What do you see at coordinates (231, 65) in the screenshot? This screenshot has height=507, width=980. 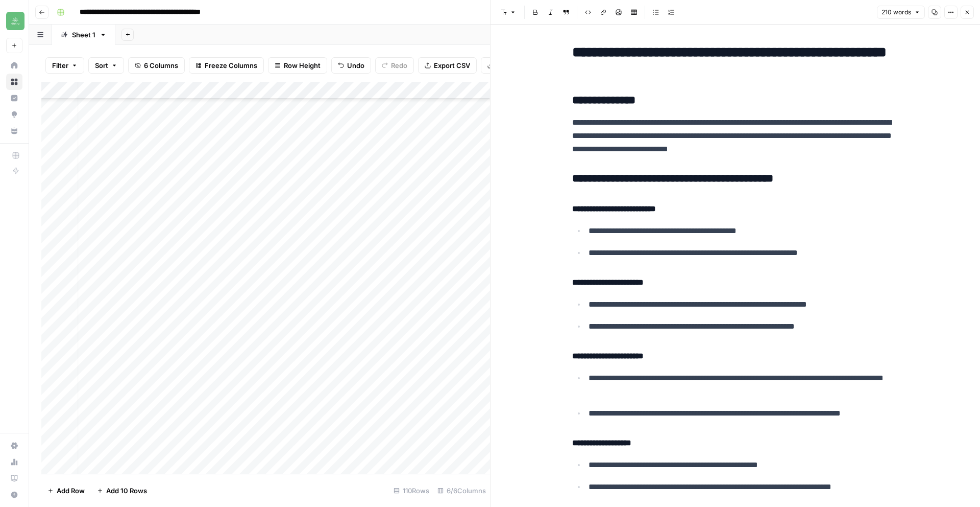 I see `span: Freeze Columns` at bounding box center [231, 65].